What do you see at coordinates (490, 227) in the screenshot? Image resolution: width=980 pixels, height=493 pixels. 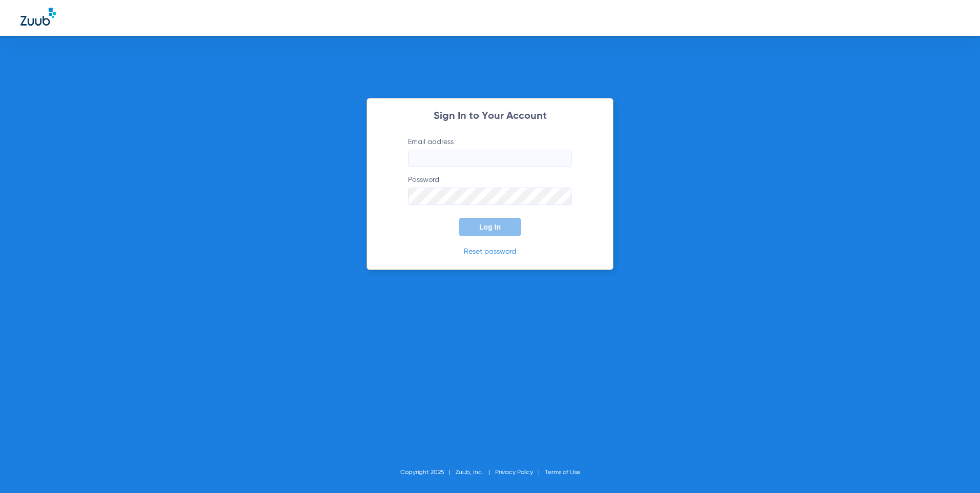 I see `button: Log In` at bounding box center [490, 227].